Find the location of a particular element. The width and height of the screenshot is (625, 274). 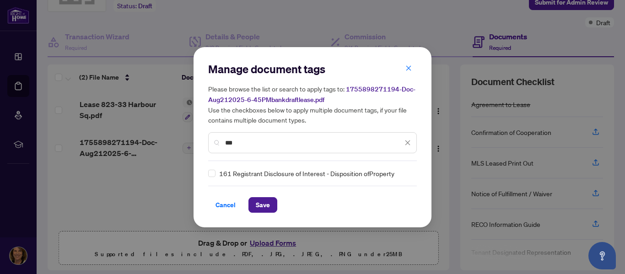

span: Save is located at coordinates (263, 205).